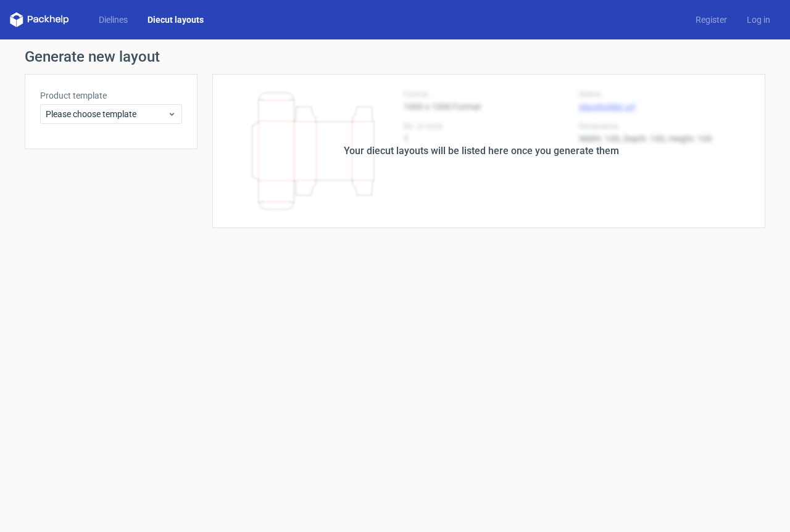 The height and width of the screenshot is (532, 790). What do you see at coordinates (395, 57) in the screenshot?
I see `h1: Generate new layout` at bounding box center [395, 57].